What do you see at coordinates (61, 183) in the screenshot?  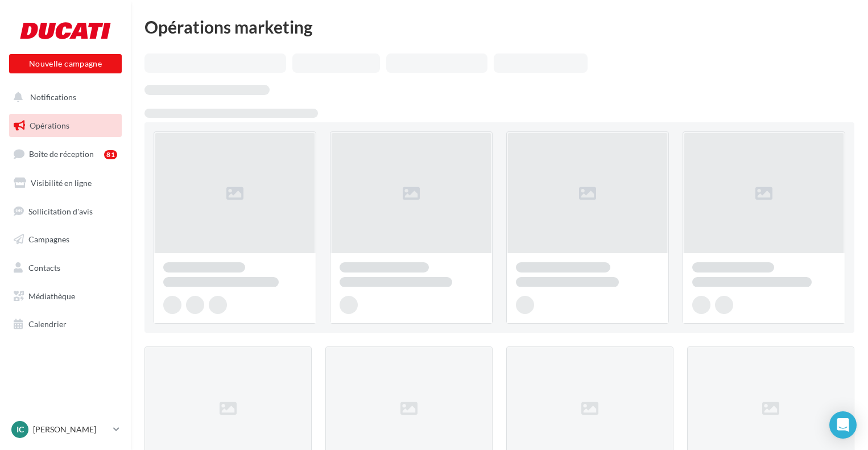 I see `span: Visibilité en ligne` at bounding box center [61, 183].